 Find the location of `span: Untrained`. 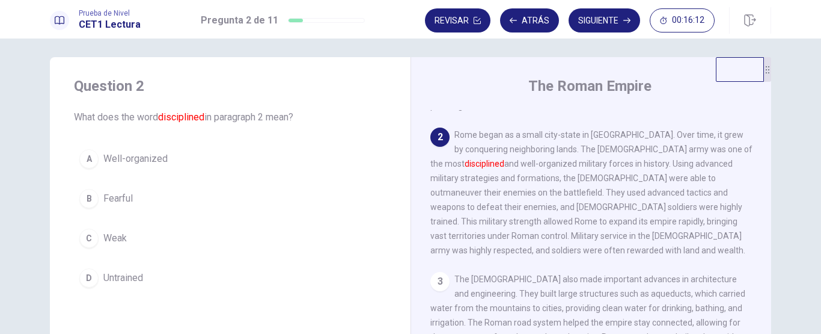

span: Untrained is located at coordinates (123, 278).